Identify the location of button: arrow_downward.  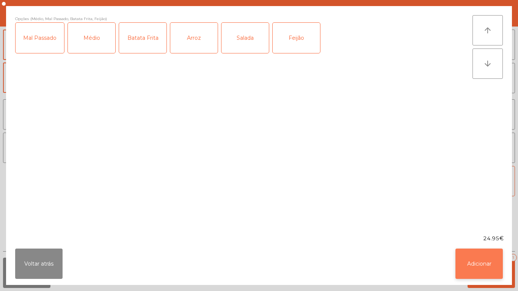
(488, 64).